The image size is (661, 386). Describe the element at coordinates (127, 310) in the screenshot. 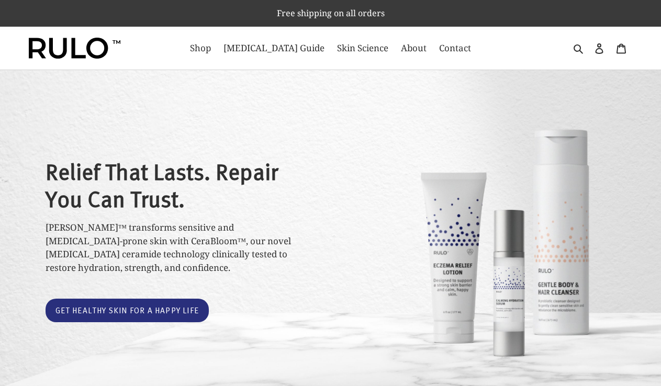

I see `a: Get healthy skin for a happy life: Catalog` at that location.